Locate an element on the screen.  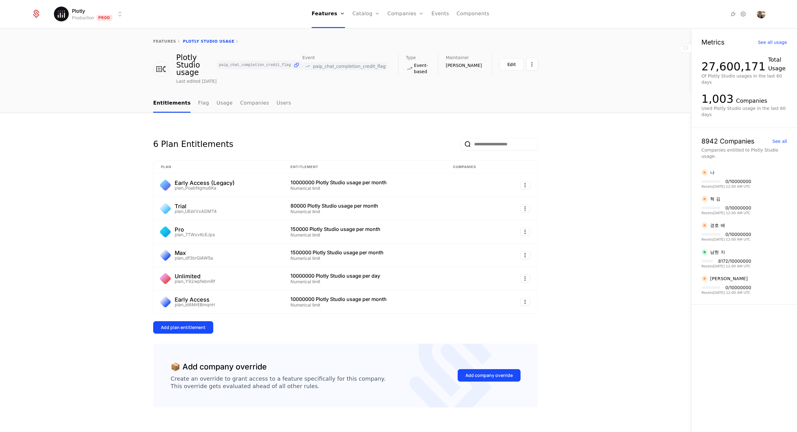
div: 경호 배 is located at coordinates (717, 225).